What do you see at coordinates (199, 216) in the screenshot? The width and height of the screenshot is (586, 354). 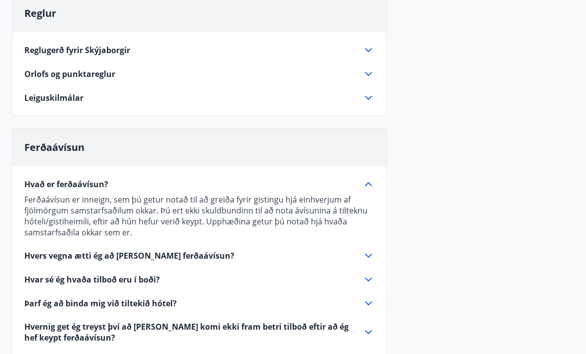 I see `p: Ferðaávísun er inneign, sem þú getur notað til að greiða fyrir gistingu hjá einhverjum af fjölmör...` at bounding box center [199, 216].